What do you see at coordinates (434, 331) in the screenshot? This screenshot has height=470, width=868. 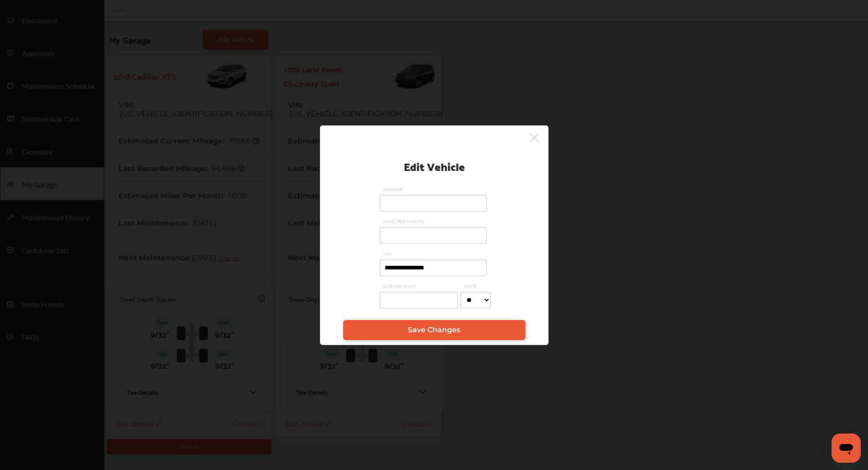 I see `a: Save Changes` at bounding box center [434, 331].